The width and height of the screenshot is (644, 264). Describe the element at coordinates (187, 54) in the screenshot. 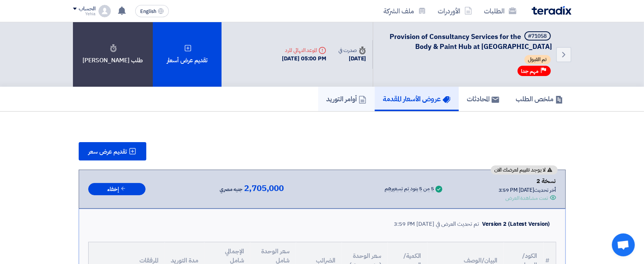

I see `div: تقديم عرض أسعار` at that location.